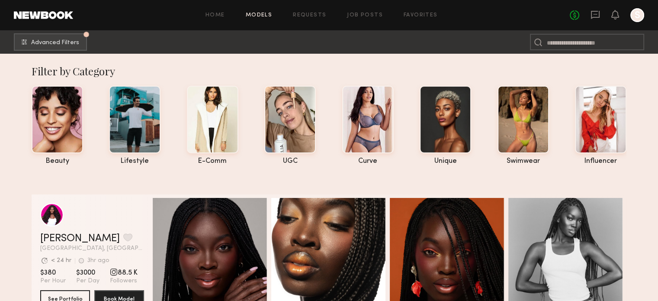 This screenshot has width=658, height=301. Describe the element at coordinates (53, 272) in the screenshot. I see `span: $380` at that location.